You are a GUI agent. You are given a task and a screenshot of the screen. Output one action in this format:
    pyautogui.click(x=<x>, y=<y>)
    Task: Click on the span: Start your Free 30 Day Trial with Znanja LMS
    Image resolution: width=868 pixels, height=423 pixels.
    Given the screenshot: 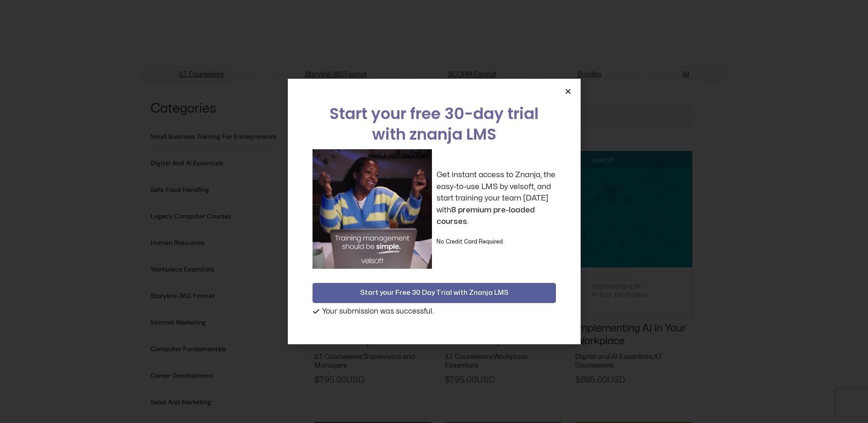 What is the action you would take?
    pyautogui.click(x=434, y=293)
    